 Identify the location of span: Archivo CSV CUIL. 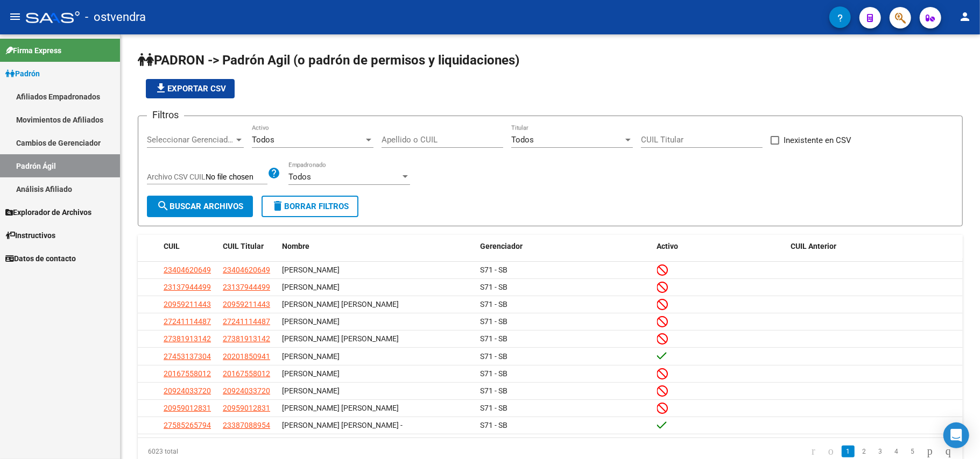
(176, 177).